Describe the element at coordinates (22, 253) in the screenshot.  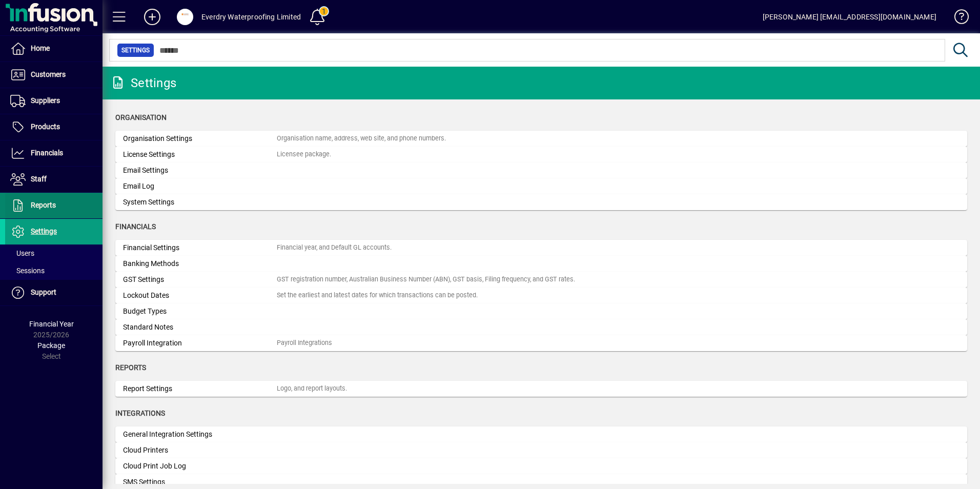
I see `span: Users` at that location.